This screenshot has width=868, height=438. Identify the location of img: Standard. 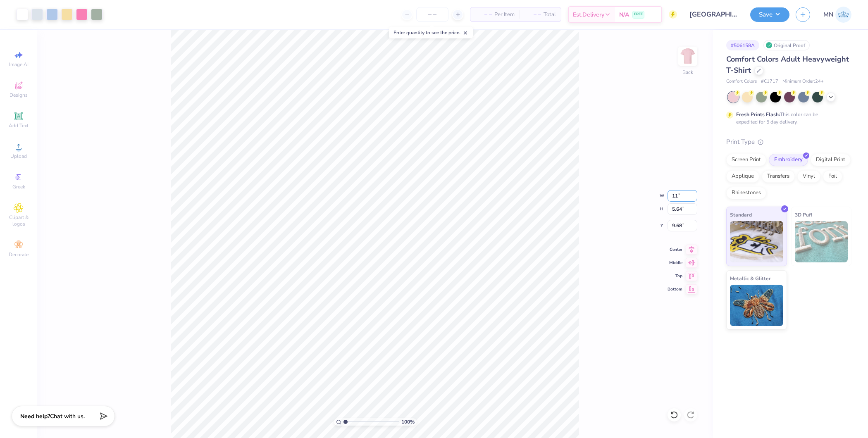
(757, 242).